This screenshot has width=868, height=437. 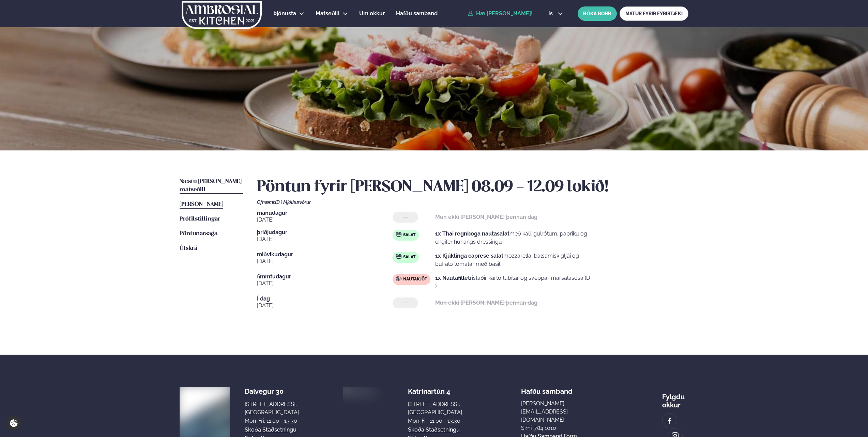 I want to click on a: Cookie settings, so click(x=13, y=423).